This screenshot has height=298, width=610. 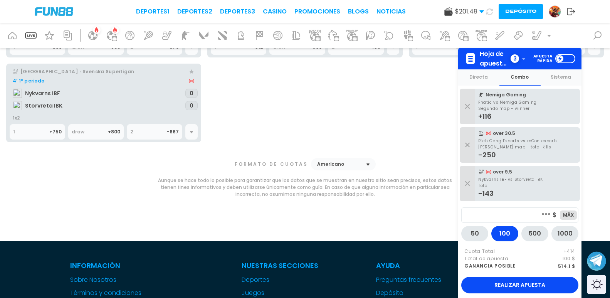 What do you see at coordinates (280, 265) in the screenshot?
I see `p: Nuestras Secciones` at bounding box center [280, 265].